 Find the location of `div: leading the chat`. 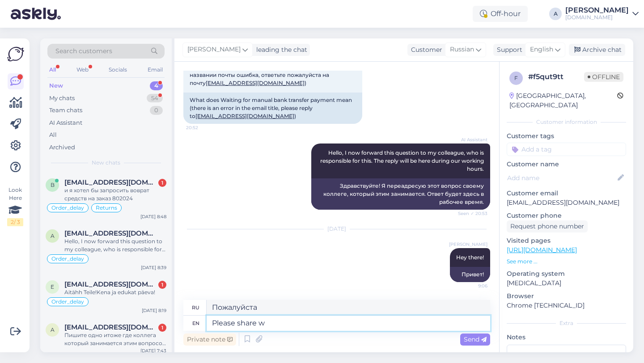

div: leading the chat is located at coordinates (280, 50).